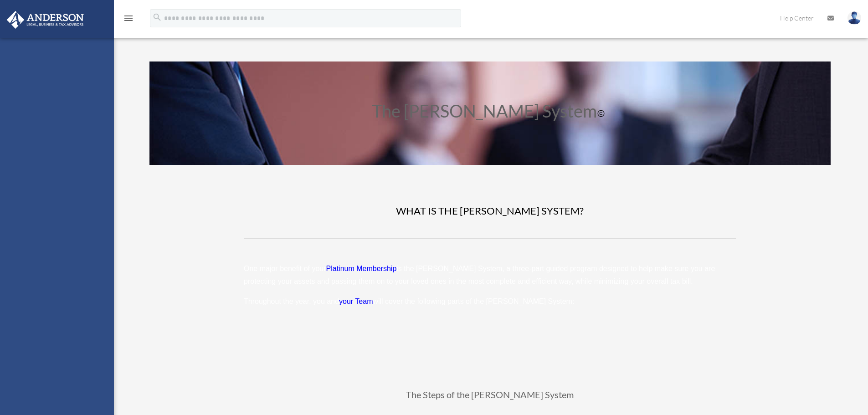 This screenshot has height=415, width=868. What do you see at coordinates (361, 270) in the screenshot?
I see `a: Platinum Membership` at bounding box center [361, 270].